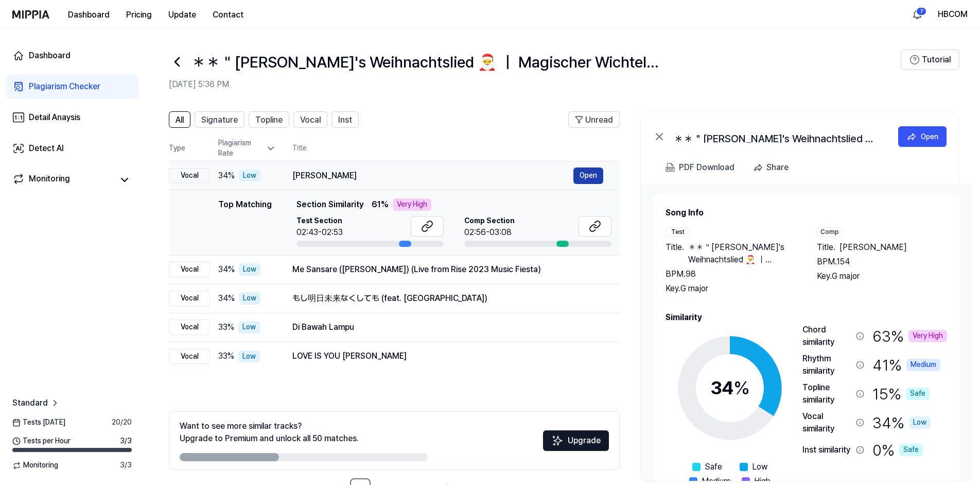 This screenshot has height=485, width=980. Describe the element at coordinates (426, 62) in the screenshot. I see `h1: ＊＊＂Hussi's Weihnachtslied 🎅 ｜ Magischer Wichtel-So` at that location.